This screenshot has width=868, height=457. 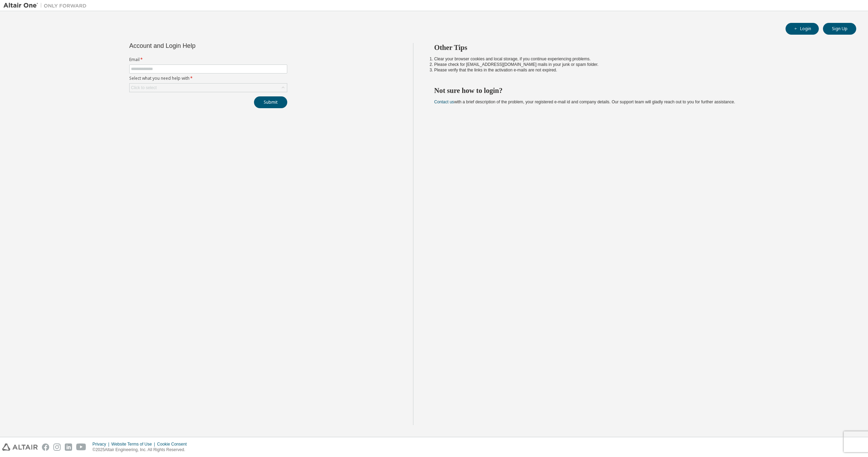 I want to click on li: Clear your browser cookies and local storage, if you continue experiencing problems., so click(x=639, y=59).